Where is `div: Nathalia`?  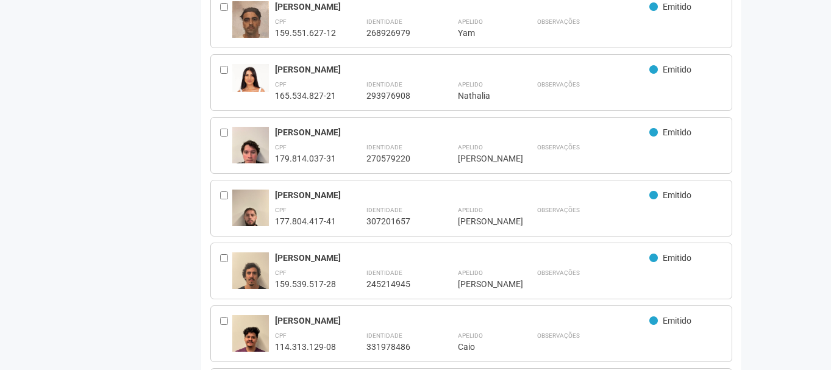 div: Nathalia is located at coordinates (482, 96).